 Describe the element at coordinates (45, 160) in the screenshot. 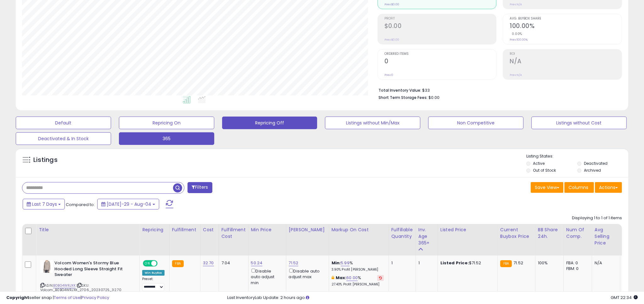

I see `h5: Listings` at that location.